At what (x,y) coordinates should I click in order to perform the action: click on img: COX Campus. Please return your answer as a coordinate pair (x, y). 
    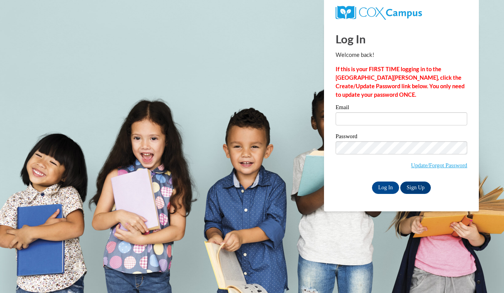
    Looking at the image, I should click on (379, 13).